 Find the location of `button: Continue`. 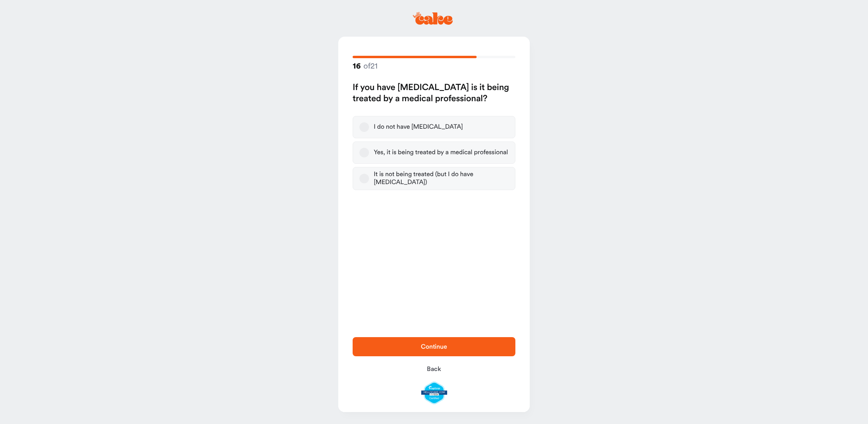

button: Continue is located at coordinates (434, 347).